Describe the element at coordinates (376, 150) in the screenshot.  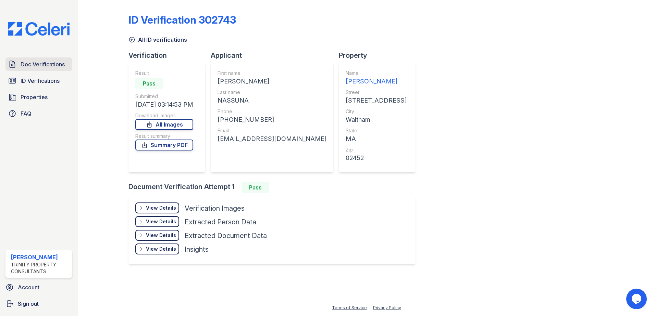
I see `div: Zip` at that location.